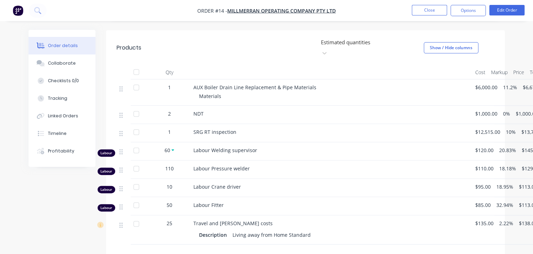  What do you see at coordinates (62, 134) in the screenshot?
I see `button: Timeline` at bounding box center [62, 134].